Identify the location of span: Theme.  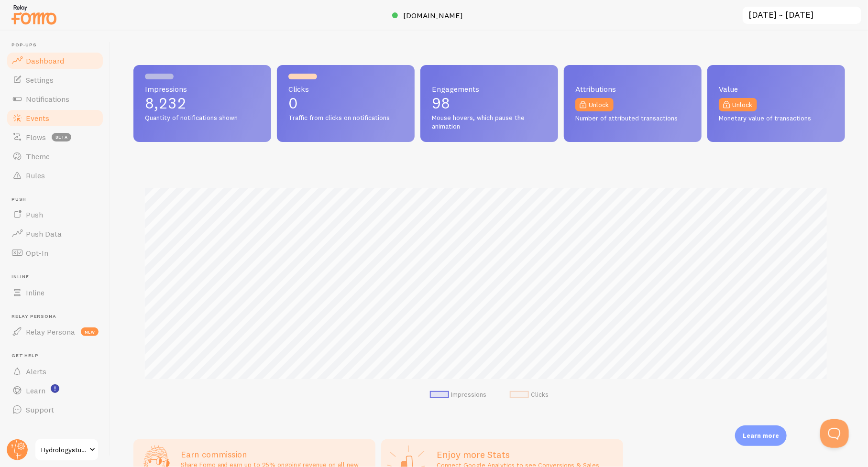
(37, 156).